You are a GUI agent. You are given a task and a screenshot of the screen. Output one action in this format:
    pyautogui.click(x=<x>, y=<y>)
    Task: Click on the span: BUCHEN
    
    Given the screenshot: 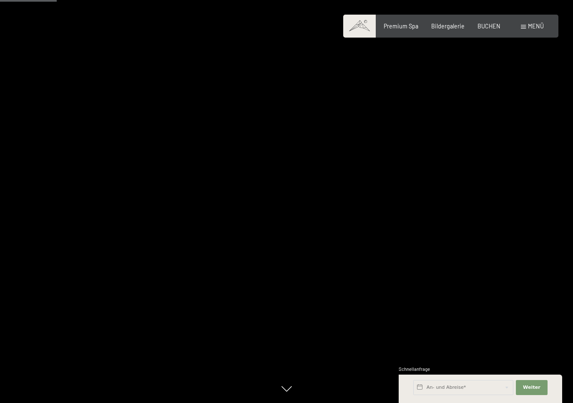 What is the action you would take?
    pyautogui.click(x=489, y=26)
    